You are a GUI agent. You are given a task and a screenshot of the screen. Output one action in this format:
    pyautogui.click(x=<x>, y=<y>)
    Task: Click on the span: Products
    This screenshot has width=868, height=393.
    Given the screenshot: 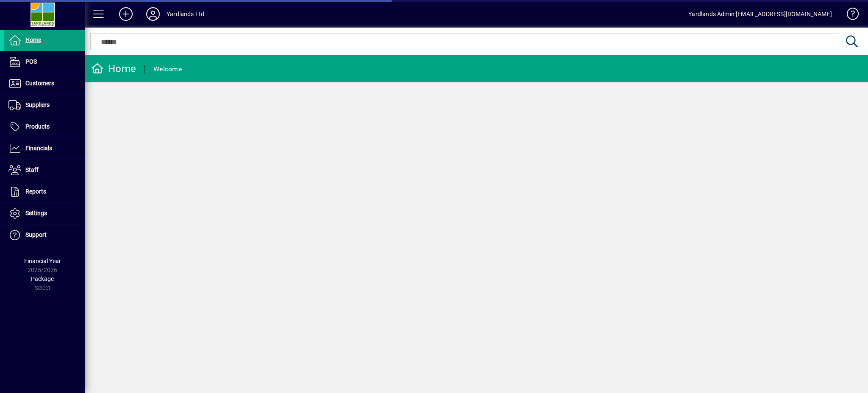 What is the action you would take?
    pyautogui.click(x=37, y=127)
    